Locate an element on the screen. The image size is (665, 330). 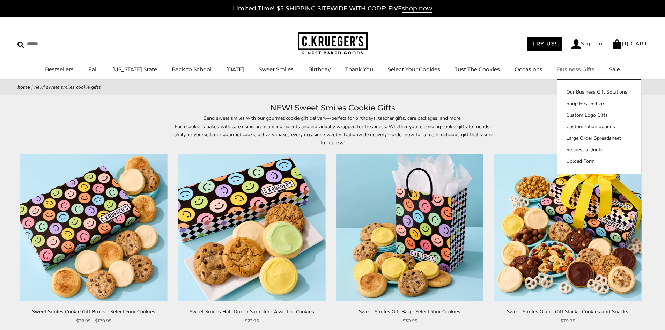
a: Just The Cookies is located at coordinates (477, 69).